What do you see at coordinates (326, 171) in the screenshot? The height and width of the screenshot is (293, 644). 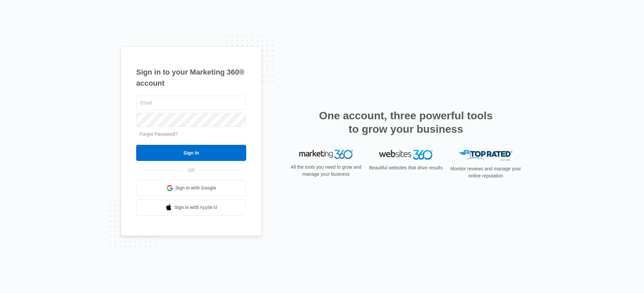 I see `p: All the tools you need to grow and manage your business` at bounding box center [326, 171].